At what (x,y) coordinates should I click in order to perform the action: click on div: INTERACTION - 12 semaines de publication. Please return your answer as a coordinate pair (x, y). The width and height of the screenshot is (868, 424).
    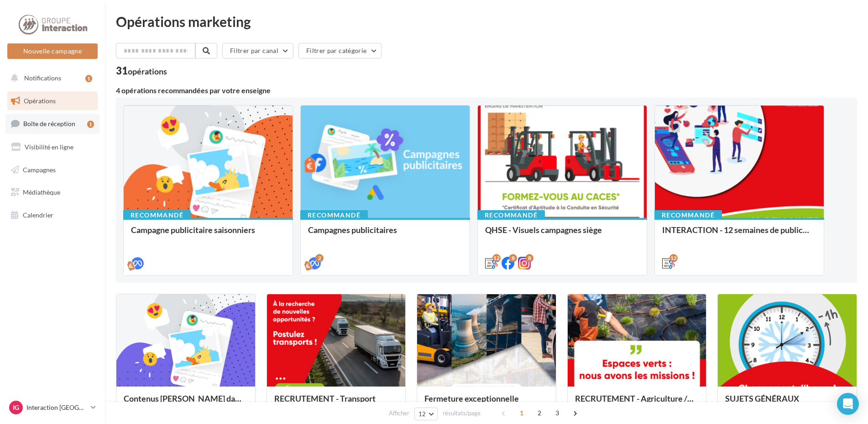
    Looking at the image, I should click on (739, 234).